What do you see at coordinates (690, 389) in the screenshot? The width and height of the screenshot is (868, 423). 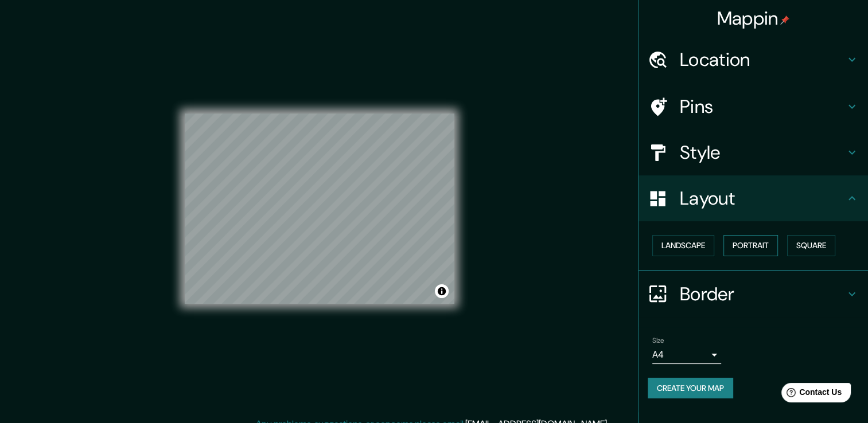 I see `button: Create your map` at bounding box center [690, 389].